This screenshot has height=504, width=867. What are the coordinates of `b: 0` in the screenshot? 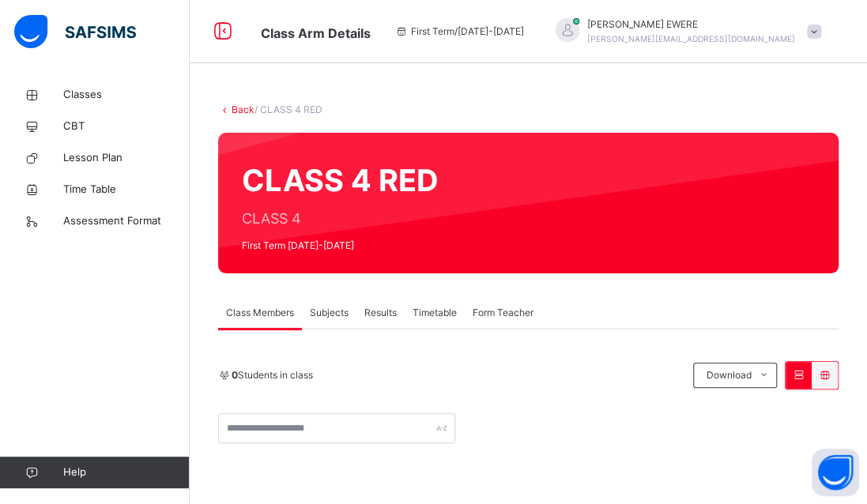 It's located at (235, 374).